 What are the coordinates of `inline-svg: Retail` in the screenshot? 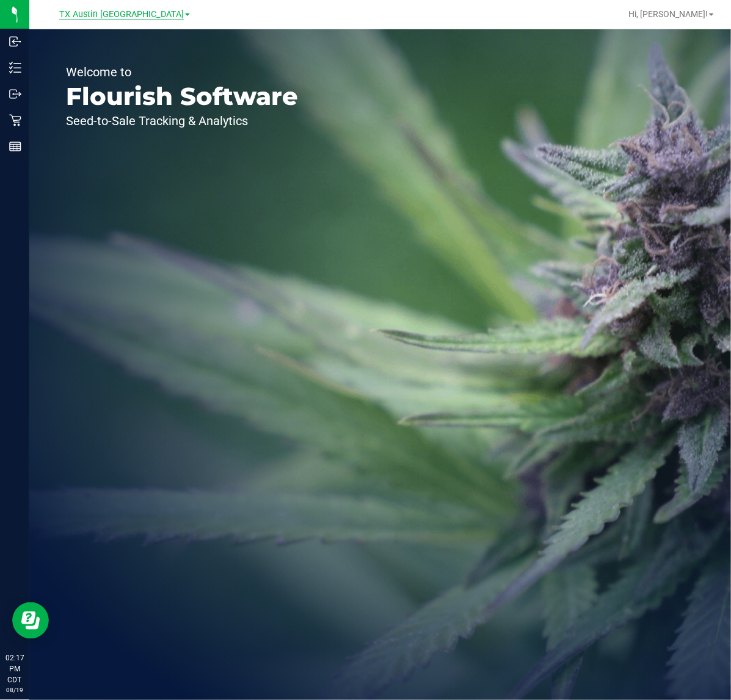 It's located at (15, 120).